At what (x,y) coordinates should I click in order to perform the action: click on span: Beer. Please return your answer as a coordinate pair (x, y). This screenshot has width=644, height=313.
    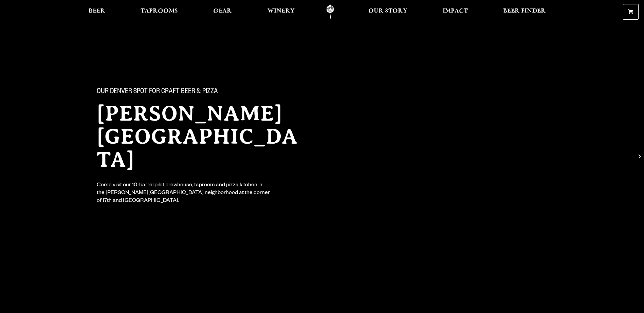
    Looking at the image, I should click on (97, 11).